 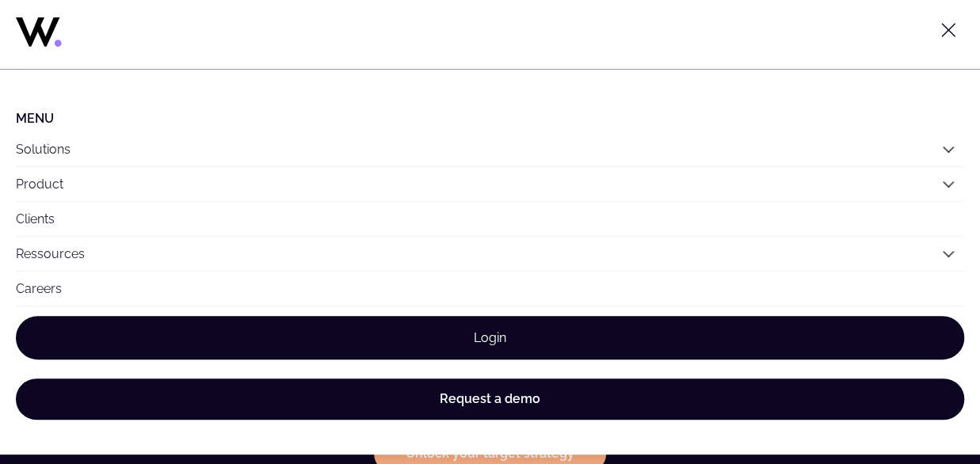 I want to click on a: Product, so click(x=40, y=184).